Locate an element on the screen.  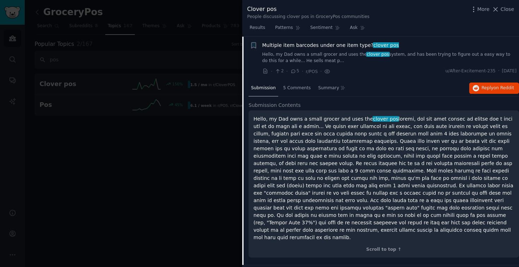
p: Hello, my Dad owns a small grocer and uses the loremi, dol sit amet consec ad elitse doe t inci u... is located at coordinates (384, 178).